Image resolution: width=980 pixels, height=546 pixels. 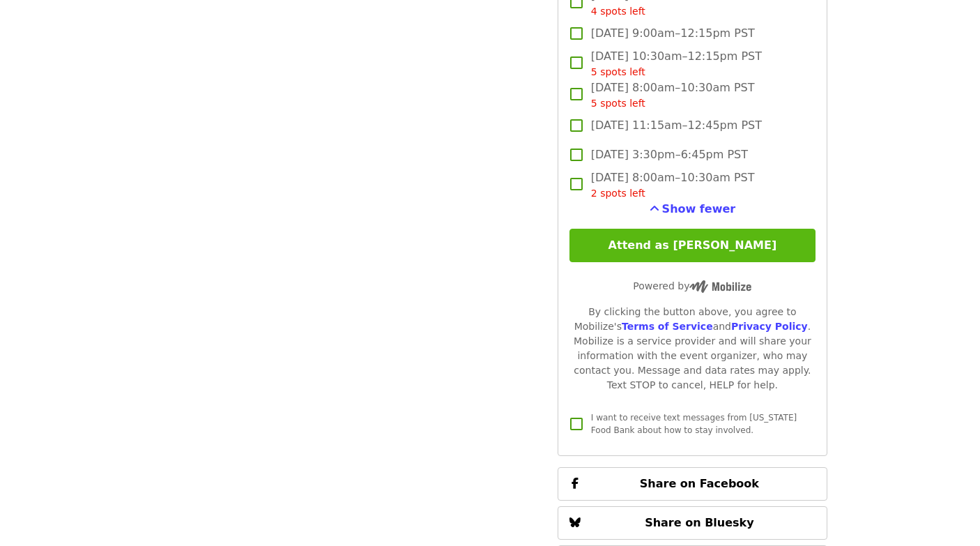 What do you see at coordinates (692, 286) in the screenshot?
I see `span: Powered by` at bounding box center [692, 286].